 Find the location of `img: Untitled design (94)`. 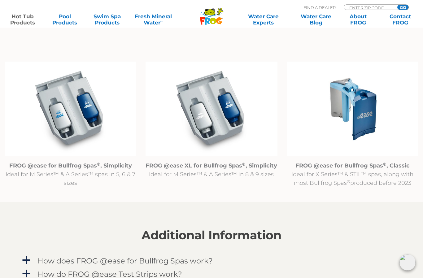

img: Untitled design (94) is located at coordinates (352, 109).